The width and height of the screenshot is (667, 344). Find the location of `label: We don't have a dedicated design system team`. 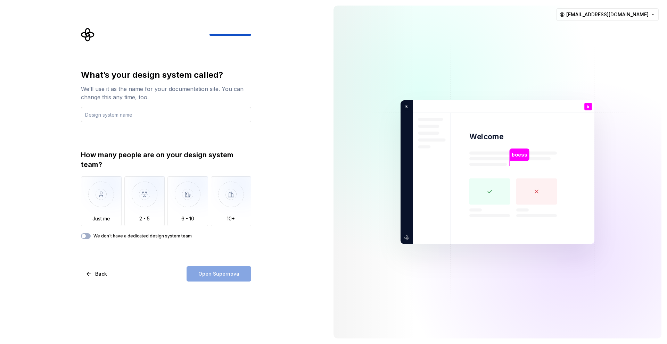

label: We don't have a dedicated design system team is located at coordinates (142, 236).